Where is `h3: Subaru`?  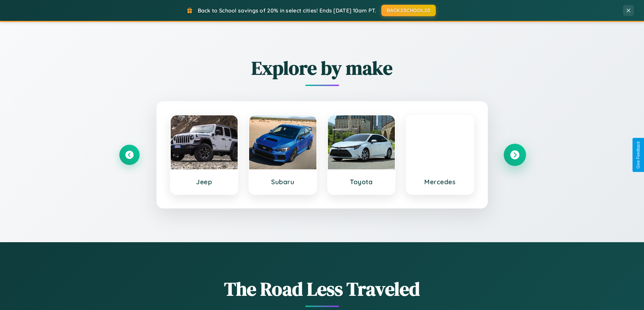
h3: Subaru is located at coordinates (283, 182).